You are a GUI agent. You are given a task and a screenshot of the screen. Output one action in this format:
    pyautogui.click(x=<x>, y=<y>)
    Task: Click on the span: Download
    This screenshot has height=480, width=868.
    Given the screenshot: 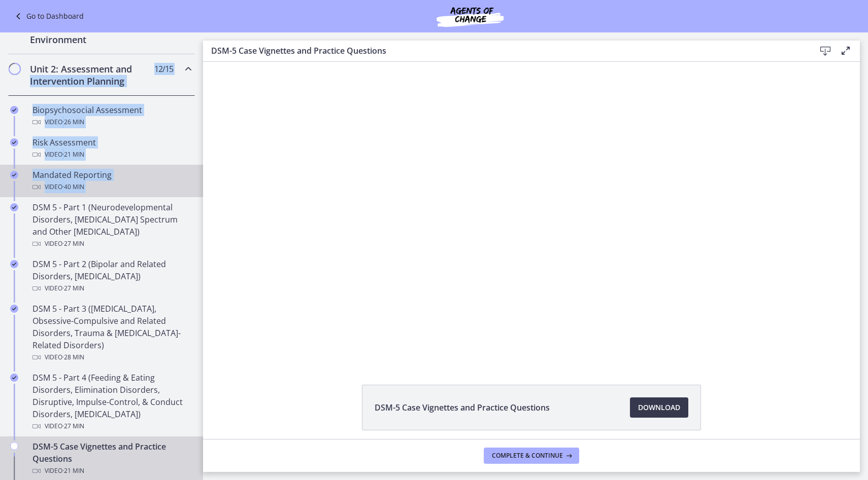 What is the action you would take?
    pyautogui.click(x=659, y=408)
    